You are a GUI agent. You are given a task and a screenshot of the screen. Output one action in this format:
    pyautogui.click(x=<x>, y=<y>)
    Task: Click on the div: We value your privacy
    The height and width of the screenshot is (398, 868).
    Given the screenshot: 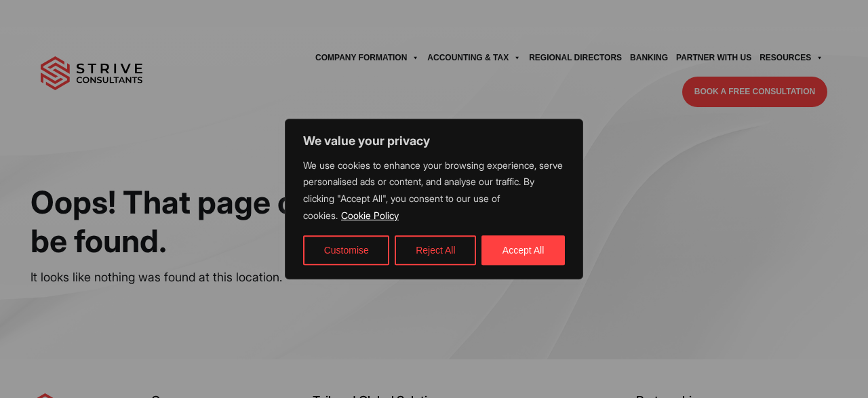 What is the action you would take?
    pyautogui.click(x=434, y=199)
    